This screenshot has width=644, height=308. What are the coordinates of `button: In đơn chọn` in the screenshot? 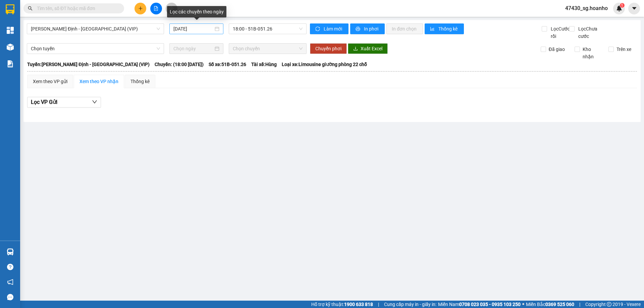 It's located at (405, 29).